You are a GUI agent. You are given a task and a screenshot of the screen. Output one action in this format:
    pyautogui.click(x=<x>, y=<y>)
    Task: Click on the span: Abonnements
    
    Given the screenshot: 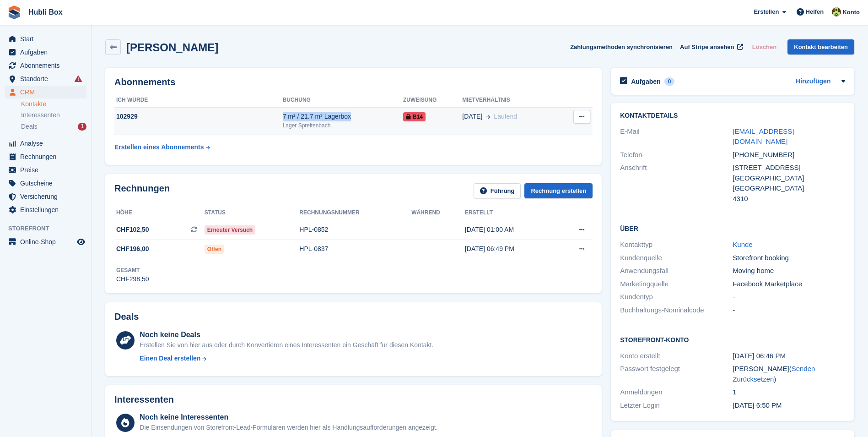 What is the action you would take?
    pyautogui.click(x=48, y=66)
    